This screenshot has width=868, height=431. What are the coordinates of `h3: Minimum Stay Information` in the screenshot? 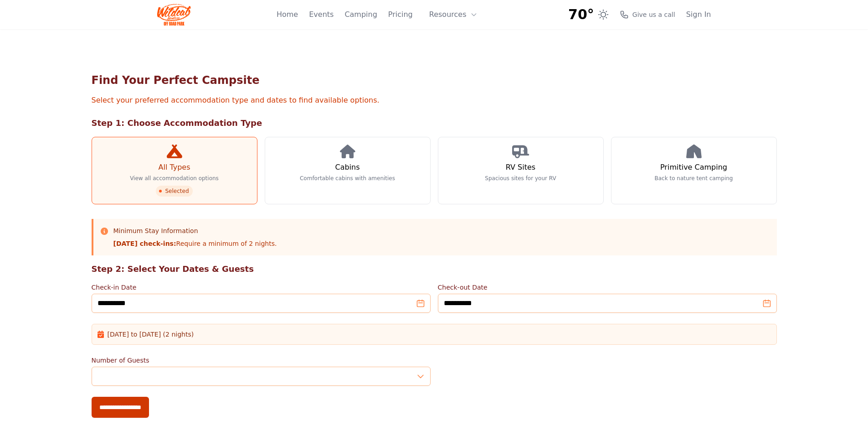 It's located at (195, 230).